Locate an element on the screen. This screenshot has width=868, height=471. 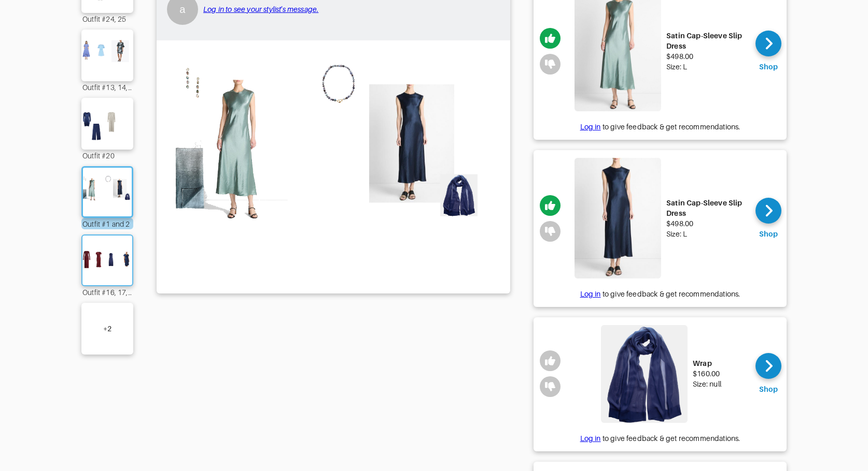
img: Outfit Outfit #16, 17, 18, 19 is located at coordinates (107, 260).